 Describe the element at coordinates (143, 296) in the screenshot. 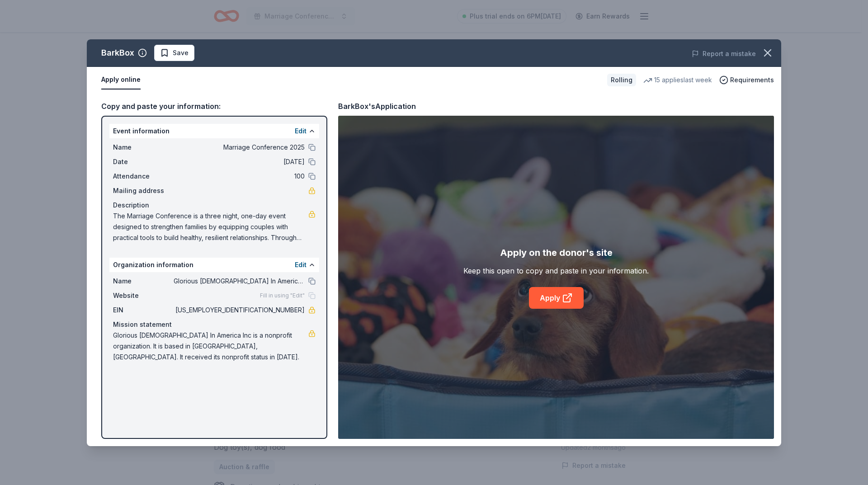

I see `span: Website` at that location.